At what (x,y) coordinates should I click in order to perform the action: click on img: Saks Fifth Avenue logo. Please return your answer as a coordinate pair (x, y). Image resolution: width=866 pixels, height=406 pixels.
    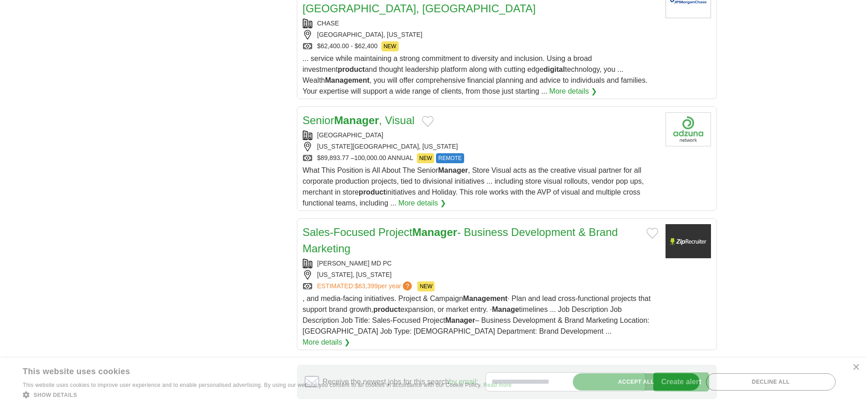
    Looking at the image, I should click on (689, 129).